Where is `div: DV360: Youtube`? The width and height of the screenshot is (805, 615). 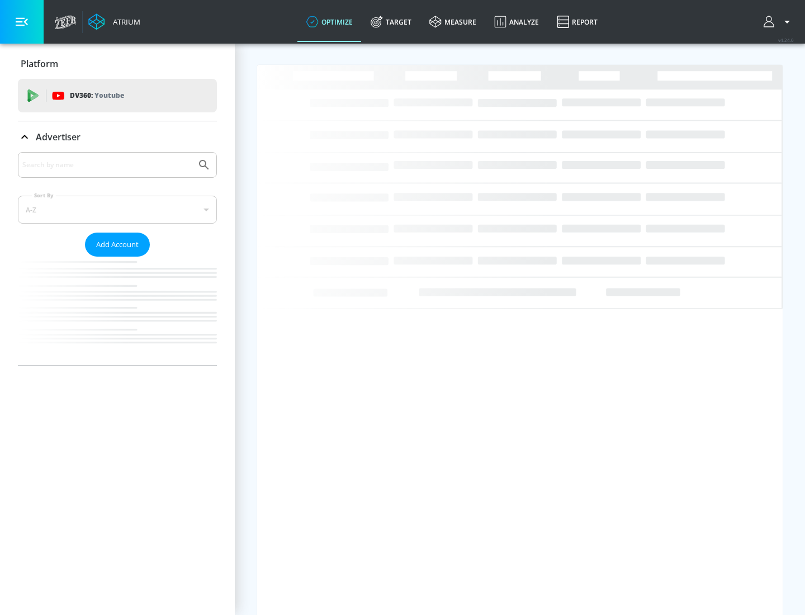
div: DV360: Youtube is located at coordinates (117, 96).